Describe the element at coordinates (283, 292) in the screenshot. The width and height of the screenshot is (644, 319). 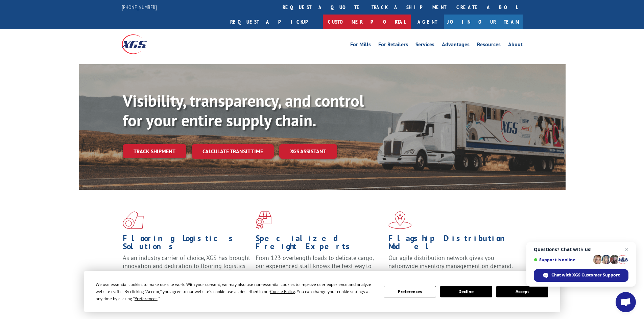
I see `span: Cookie Policy` at that location.